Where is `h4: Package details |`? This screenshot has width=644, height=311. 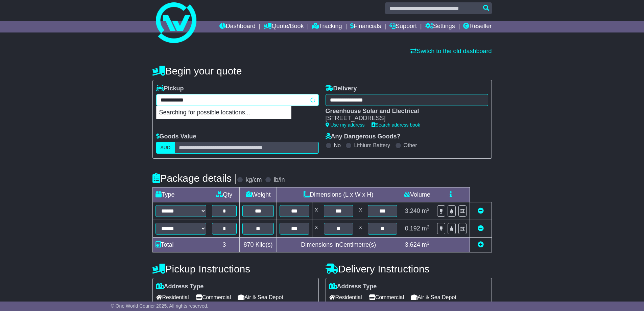 h4: Package details | is located at coordinates (195, 178).